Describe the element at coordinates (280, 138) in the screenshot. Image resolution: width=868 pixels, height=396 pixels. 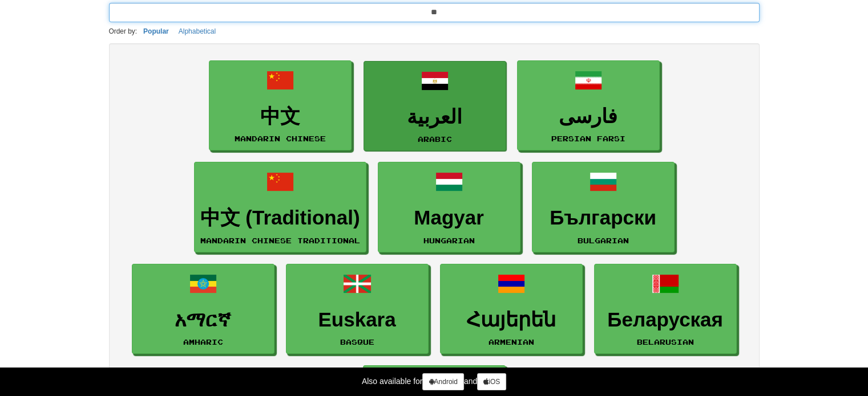
I see `small: Mandarin Chinese` at that location.